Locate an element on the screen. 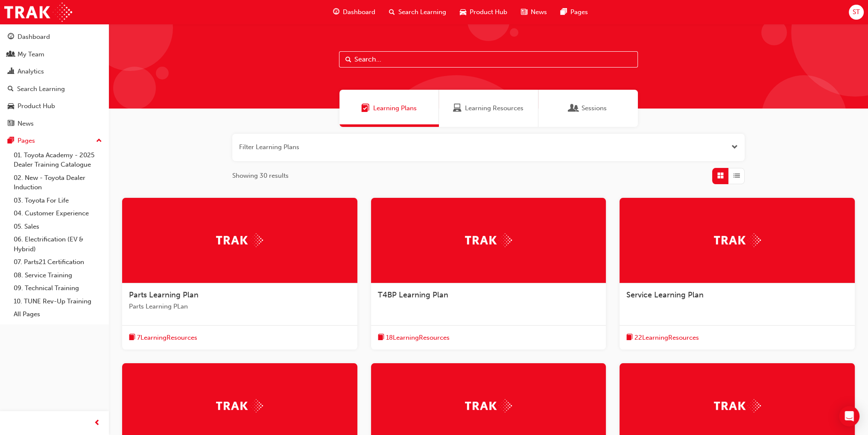  a: 04. Customer Experience is located at coordinates (58, 213).